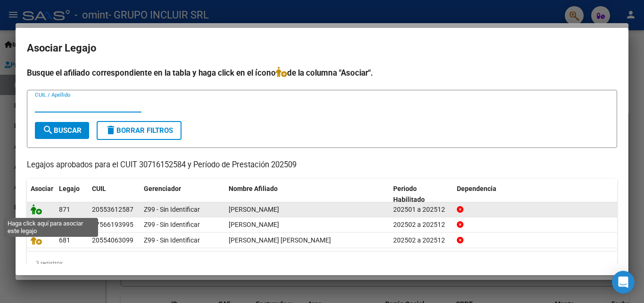 This screenshot has width=644, height=303. Describe the element at coordinates (65, 240) in the screenshot. I see `span: 681` at that location.